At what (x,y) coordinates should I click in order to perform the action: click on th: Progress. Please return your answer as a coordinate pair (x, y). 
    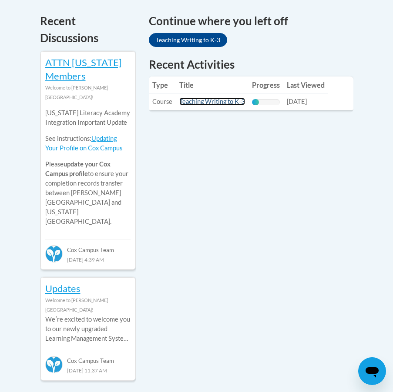
    Looking at the image, I should click on (266, 85).